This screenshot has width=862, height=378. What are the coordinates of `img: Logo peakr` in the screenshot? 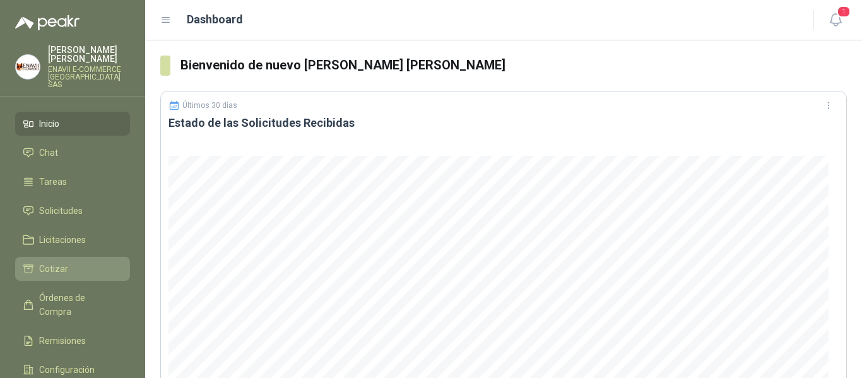 It's located at (47, 23).